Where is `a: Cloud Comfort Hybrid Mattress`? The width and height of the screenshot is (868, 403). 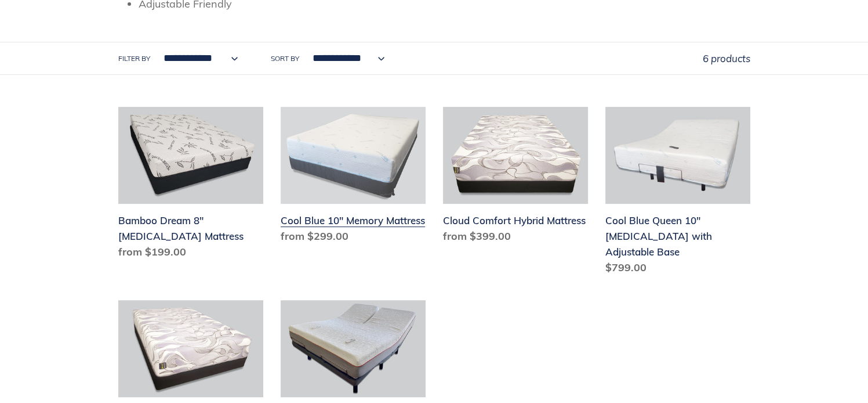
a: Cloud Comfort Hybrid Mattress is located at coordinates (516, 178).